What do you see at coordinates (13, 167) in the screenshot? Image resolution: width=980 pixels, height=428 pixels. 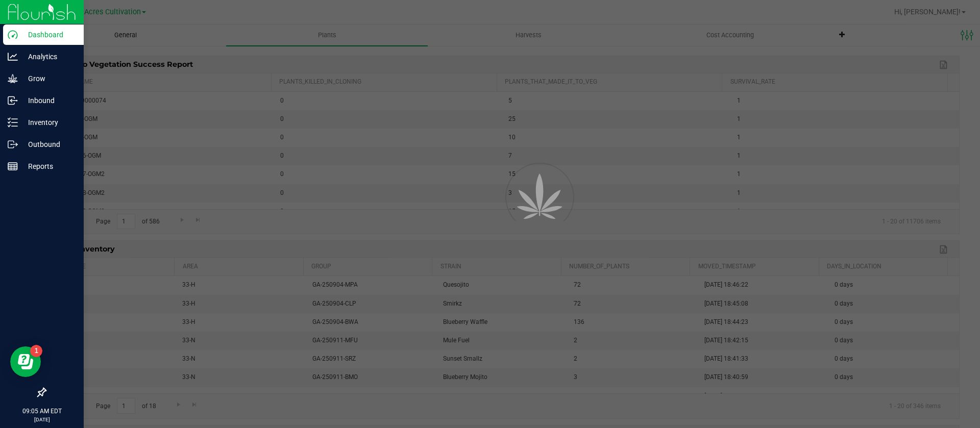 I see `inline-svg: Reports` at bounding box center [13, 167].